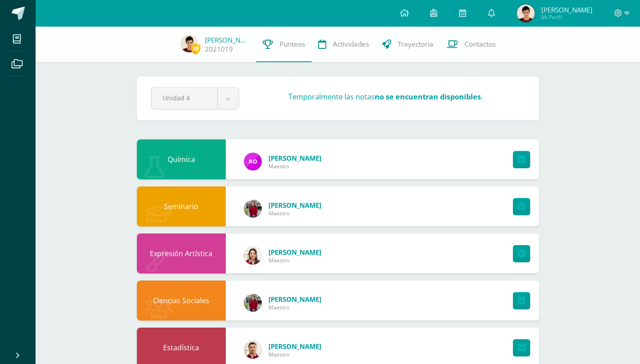 The image size is (640, 364). Describe the element at coordinates (351, 44) in the screenshot. I see `span: Actividades` at that location.